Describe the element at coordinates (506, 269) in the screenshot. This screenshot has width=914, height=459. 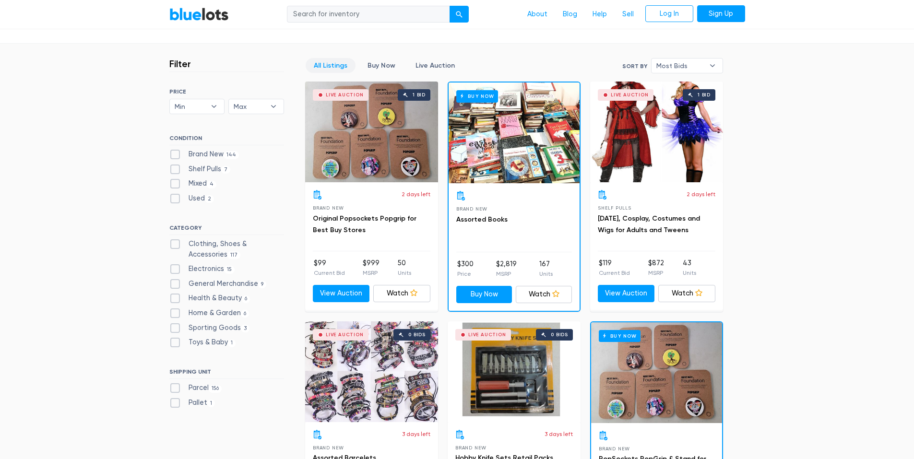
I see `li: $2,819` at that location.